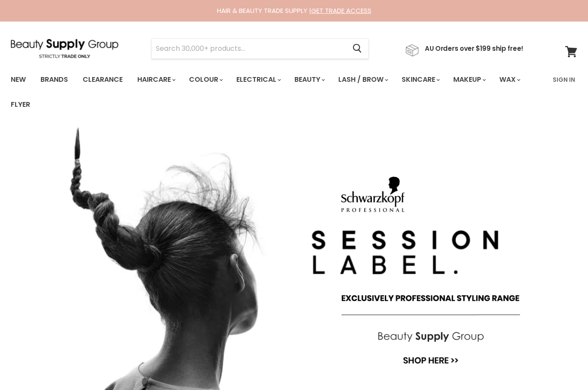 This screenshot has width=588, height=390. I want to click on form: Product, so click(260, 49).